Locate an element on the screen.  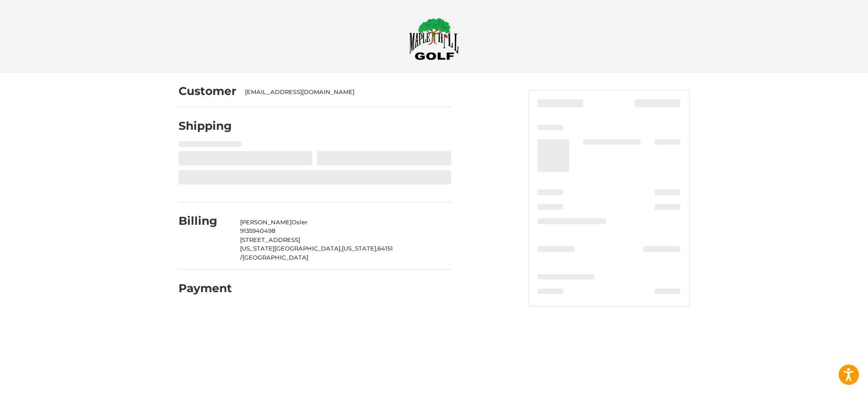
span: 9135940498 is located at coordinates (258, 231).